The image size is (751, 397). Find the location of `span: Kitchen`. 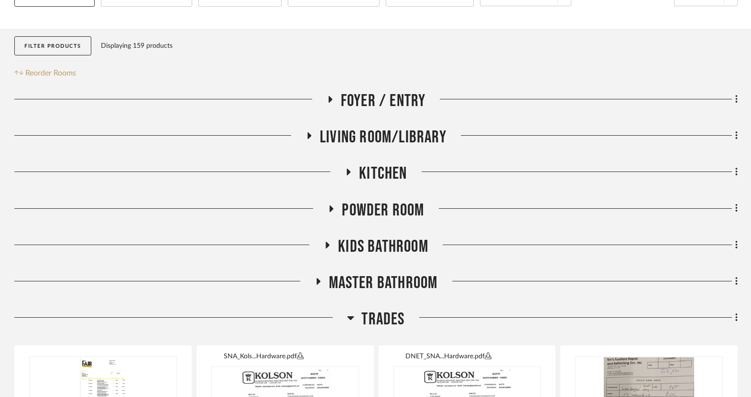

span: Kitchen is located at coordinates (383, 174).